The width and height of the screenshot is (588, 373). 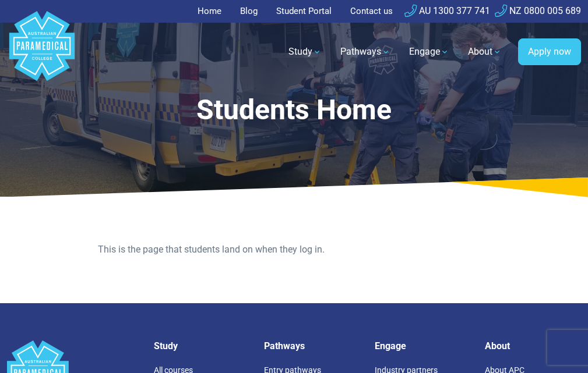 I want to click on a: Pathways, so click(x=365, y=52).